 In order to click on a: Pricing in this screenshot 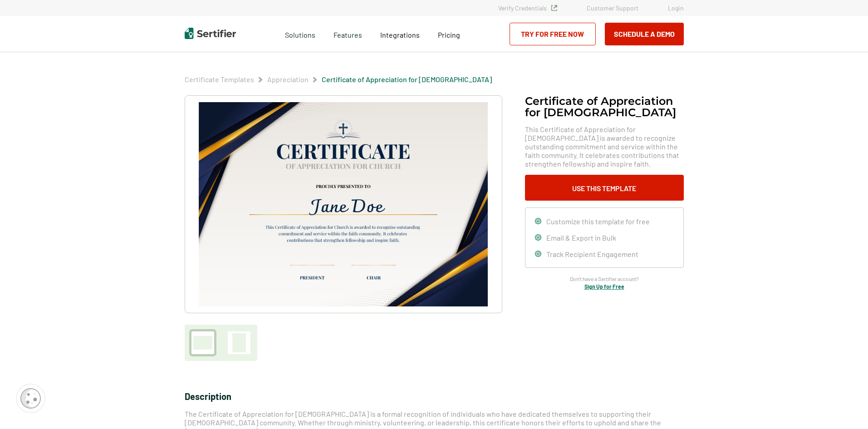, I will do `click(449, 33)`.